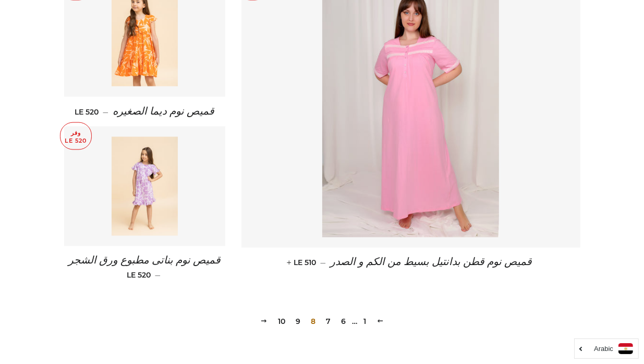 This screenshot has height=364, width=644. I want to click on a: قميص نوم بناتى مطبوع ورق الشجر — LE 520, so click(145, 268).